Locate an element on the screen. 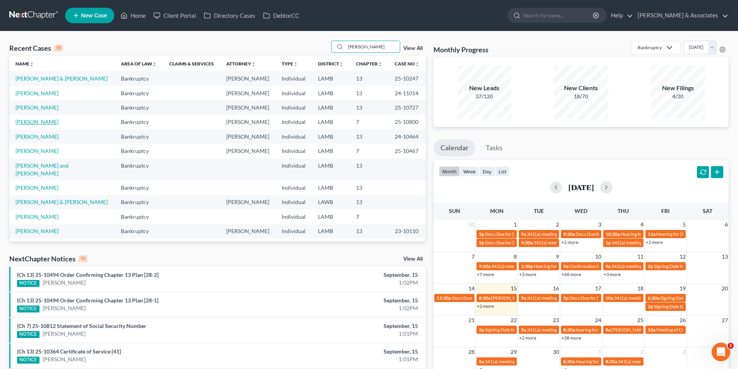 The height and width of the screenshot is (369, 738). a: Area of Lawunfold_more is located at coordinates (139, 63).